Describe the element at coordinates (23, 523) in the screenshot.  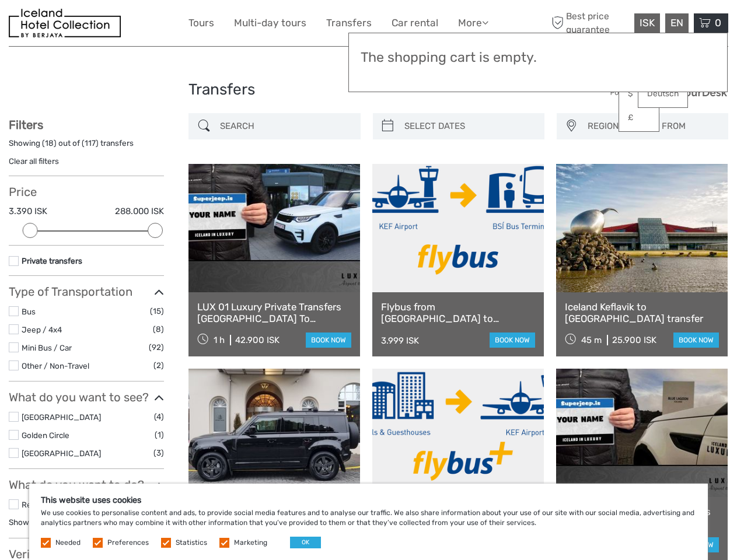
I see `a: Show all` at that location.